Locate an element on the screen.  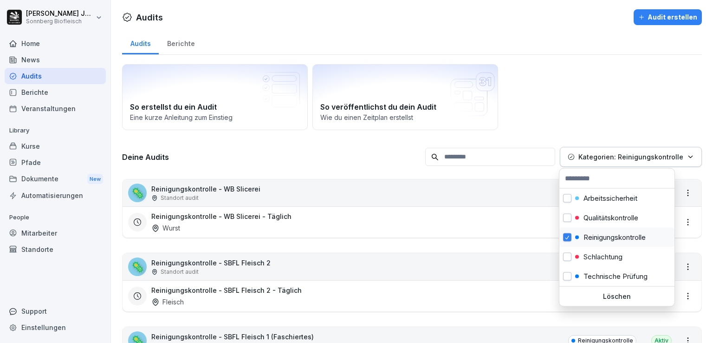
div: Audit erstellen is located at coordinates (667, 17).